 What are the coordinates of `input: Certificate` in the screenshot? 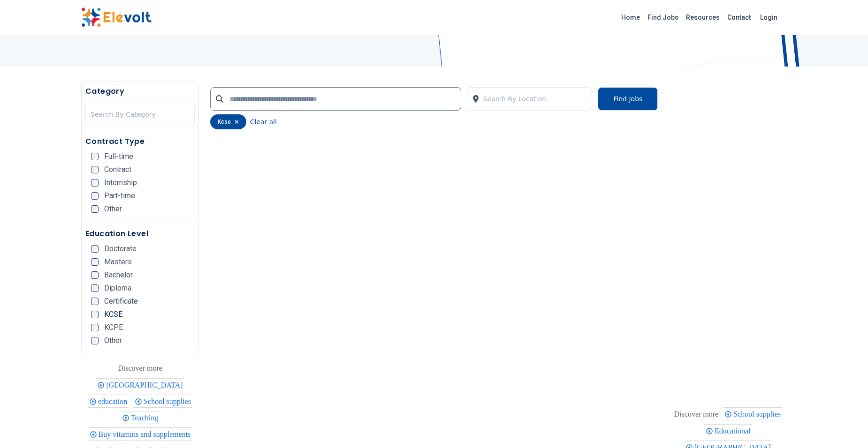 It's located at (95, 301).